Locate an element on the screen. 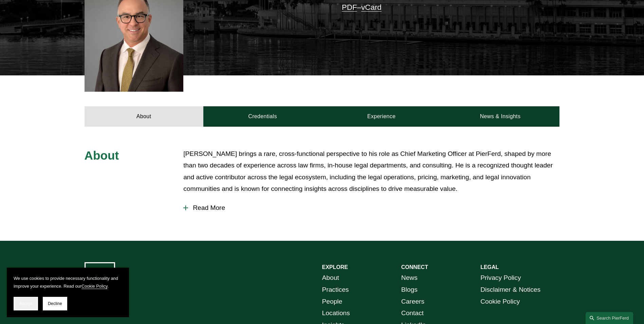 The height and width of the screenshot is (324, 644). a: Privacy Policy is located at coordinates (500, 278).